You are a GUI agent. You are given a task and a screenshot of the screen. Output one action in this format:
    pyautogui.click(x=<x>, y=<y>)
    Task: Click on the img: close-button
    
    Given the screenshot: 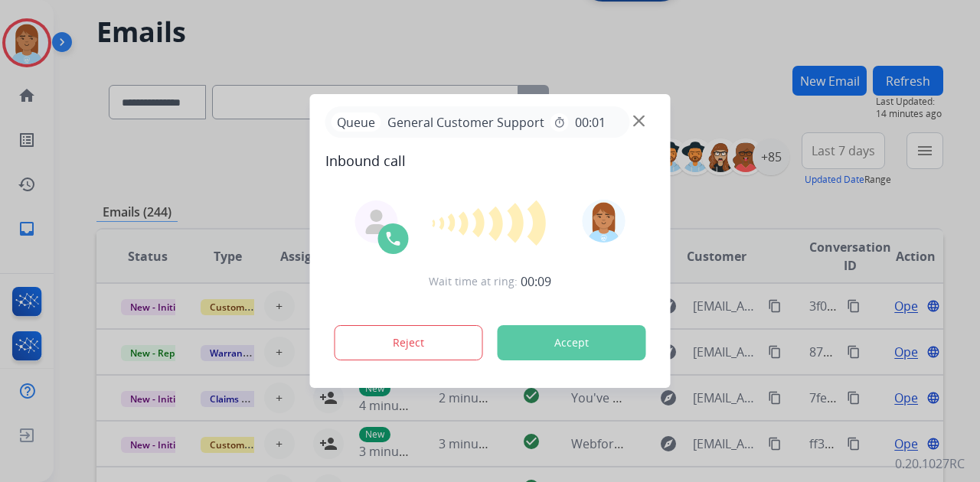 What is the action you would take?
    pyautogui.click(x=639, y=121)
    